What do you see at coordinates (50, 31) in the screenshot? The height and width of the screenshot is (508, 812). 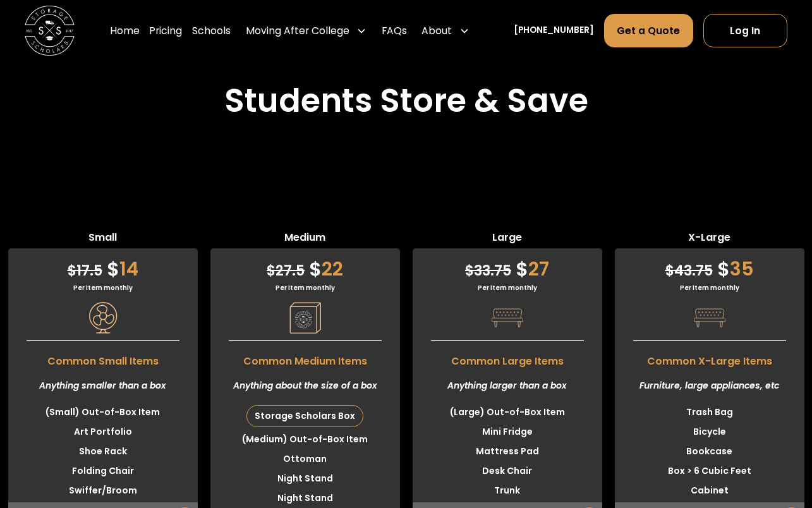 I see `img: Storage Scholars main logo` at bounding box center [50, 31].